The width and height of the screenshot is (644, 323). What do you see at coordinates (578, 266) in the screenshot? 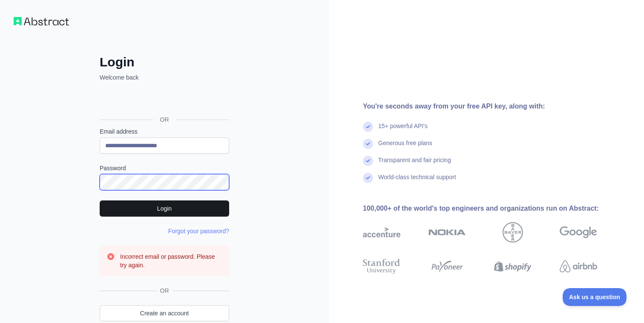
I see `img: airbnb` at bounding box center [578, 266].